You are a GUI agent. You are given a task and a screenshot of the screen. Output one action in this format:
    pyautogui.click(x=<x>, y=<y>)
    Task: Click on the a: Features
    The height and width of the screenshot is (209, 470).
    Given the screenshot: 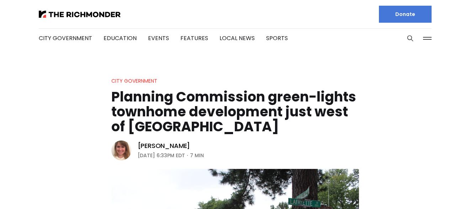 What is the action you would take?
    pyautogui.click(x=194, y=38)
    